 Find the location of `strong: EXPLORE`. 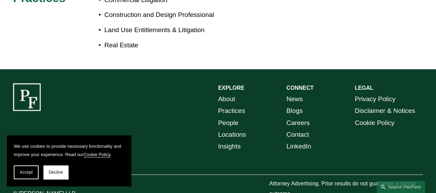

strong: EXPLORE is located at coordinates (231, 88).